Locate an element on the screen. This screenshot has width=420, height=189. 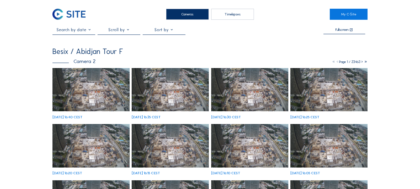
img: image_53447196 is located at coordinates (329, 145).